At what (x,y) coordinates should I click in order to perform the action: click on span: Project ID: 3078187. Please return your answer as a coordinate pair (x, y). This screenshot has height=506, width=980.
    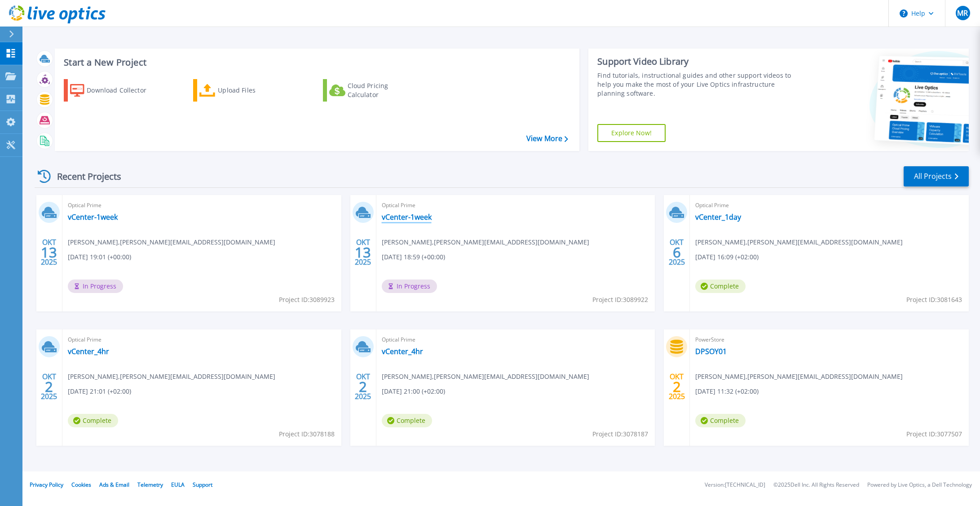
    Looking at the image, I should click on (620, 434).